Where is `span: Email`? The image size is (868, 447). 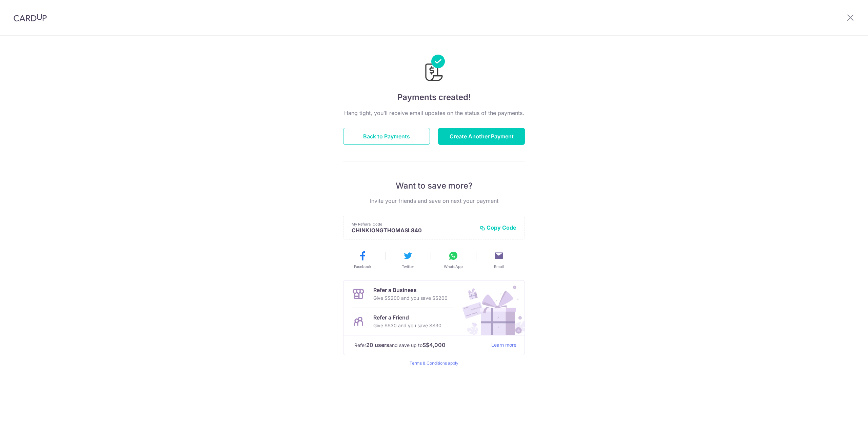
span: Email is located at coordinates (498, 267).